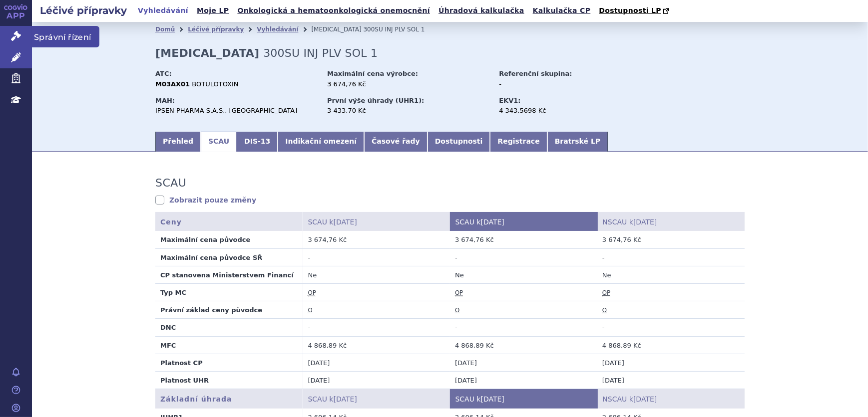  What do you see at coordinates (173, 293) in the screenshot?
I see `strong: Typ MC` at bounding box center [173, 293].